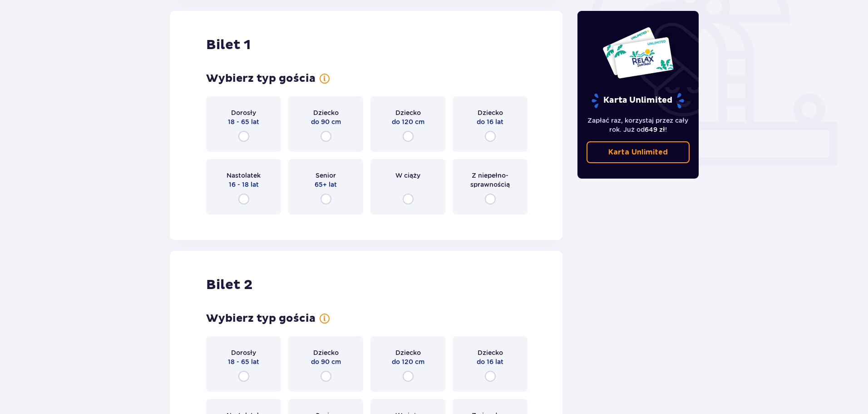 The width and height of the screenshot is (868, 414). What do you see at coordinates (638, 125) in the screenshot?
I see `p: Zapłać raz, korzystaj przez cały rok. Już od !` at bounding box center [638, 125].